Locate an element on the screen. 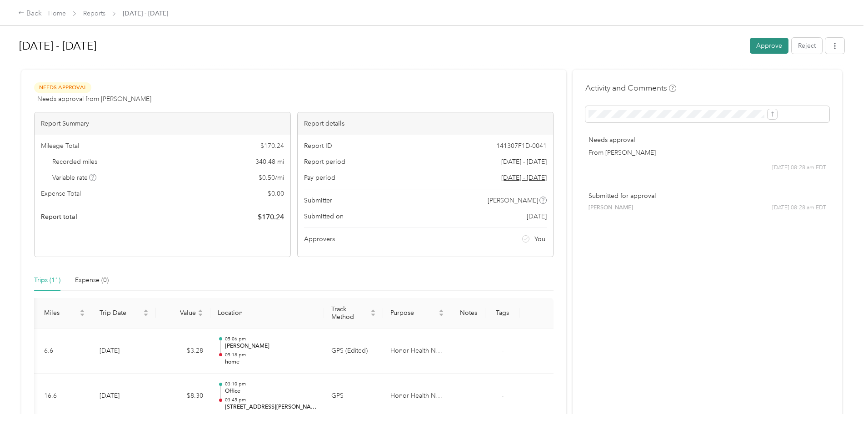 The height and width of the screenshot is (430, 868). p: 05:18 pm is located at coordinates (271, 355).